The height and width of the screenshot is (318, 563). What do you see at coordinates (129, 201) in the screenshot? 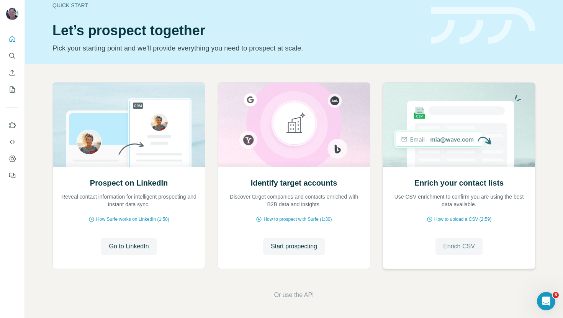
I see `p: Reveal contact information for intelligent prospecting and instant data sync.` at bounding box center [129, 201].